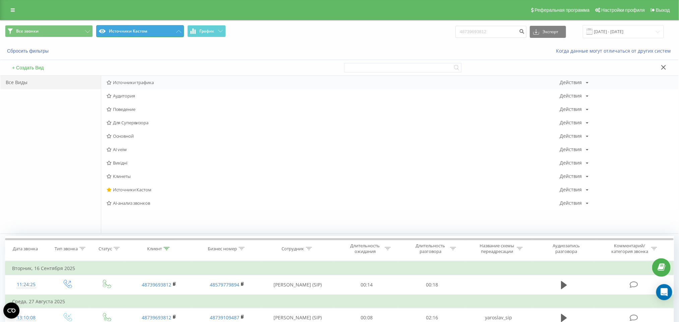 This screenshot has width=679, height=322. I want to click on div: Все Виды, so click(51, 82).